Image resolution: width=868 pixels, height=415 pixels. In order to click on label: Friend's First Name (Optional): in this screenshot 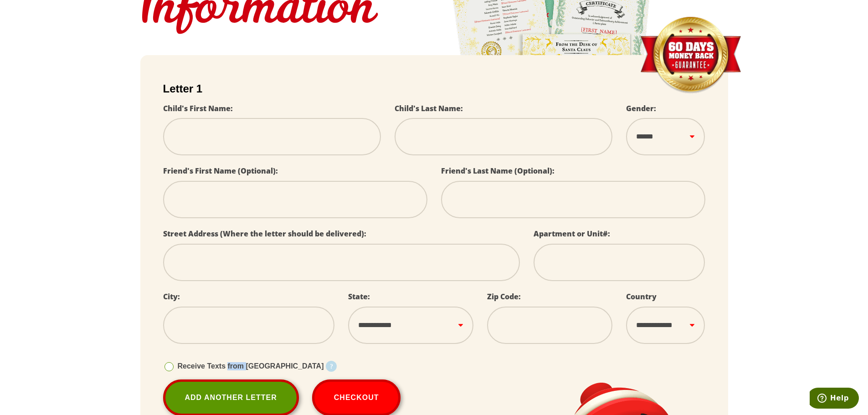, I will do `click(221, 171)`.